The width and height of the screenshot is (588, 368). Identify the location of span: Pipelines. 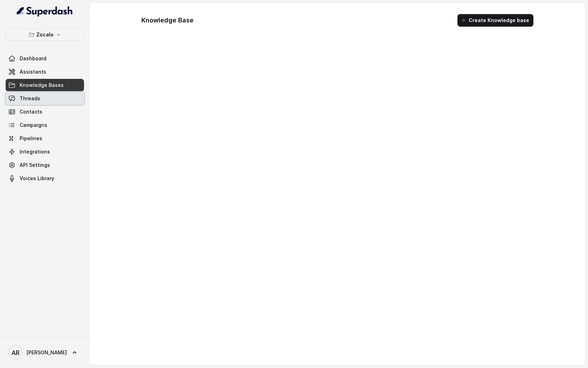
(31, 138).